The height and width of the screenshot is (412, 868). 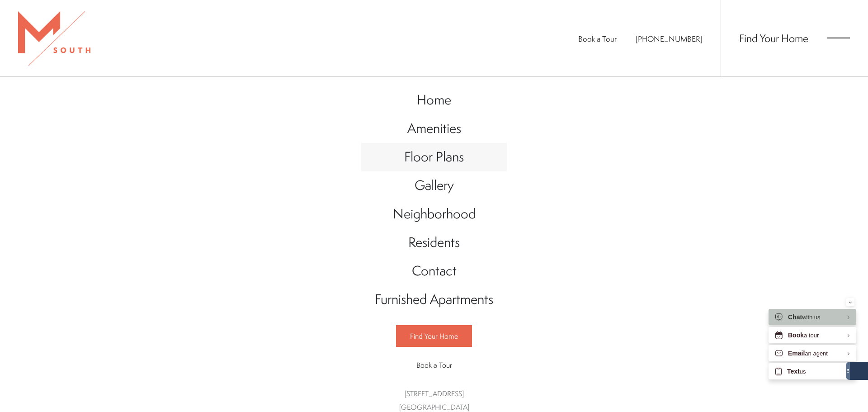 What do you see at coordinates (669, 38) in the screenshot?
I see `a: Call Us at 813-570-8014` at bounding box center [669, 38].